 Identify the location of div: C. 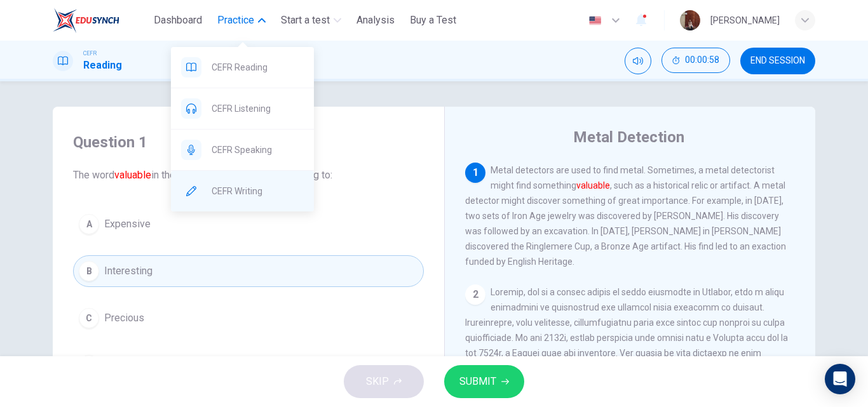
(89, 318).